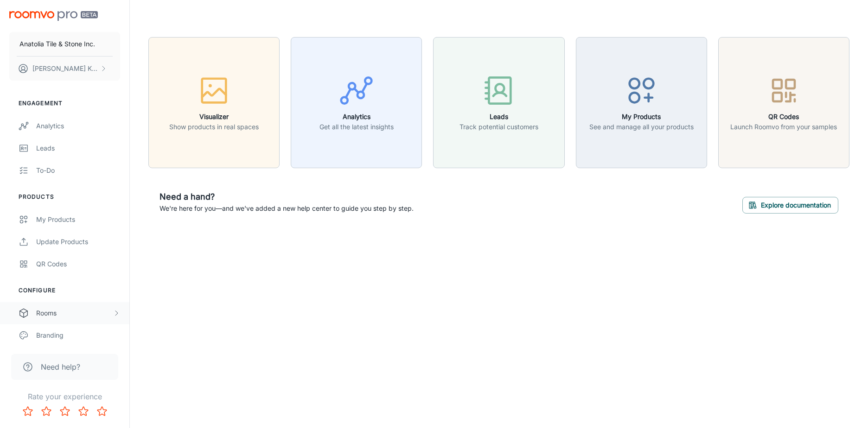 The height and width of the screenshot is (428, 868). What do you see at coordinates (78, 148) in the screenshot?
I see `div: Leads` at bounding box center [78, 148].